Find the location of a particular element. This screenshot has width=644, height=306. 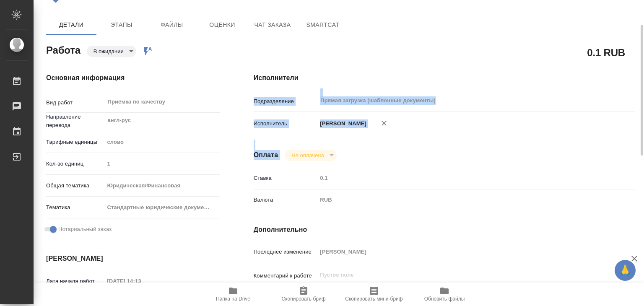

p: Дата начала работ is located at coordinates (75, 281).